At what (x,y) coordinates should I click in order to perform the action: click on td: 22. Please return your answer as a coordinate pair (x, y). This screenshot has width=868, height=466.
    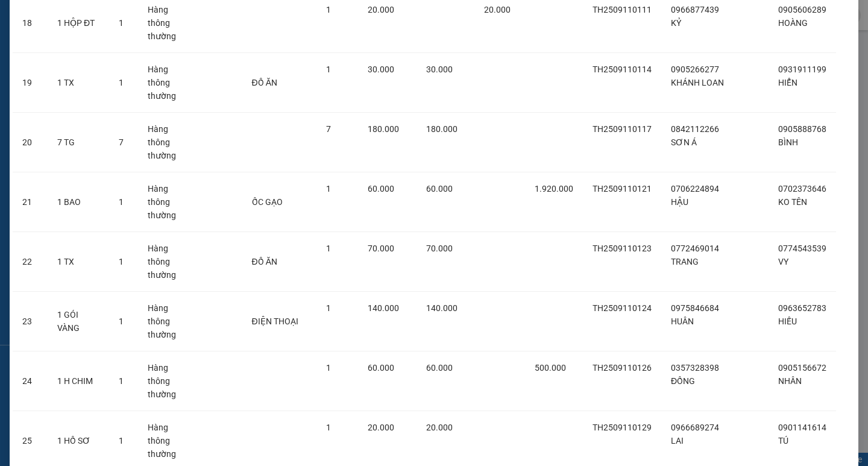
    Looking at the image, I should click on (30, 261).